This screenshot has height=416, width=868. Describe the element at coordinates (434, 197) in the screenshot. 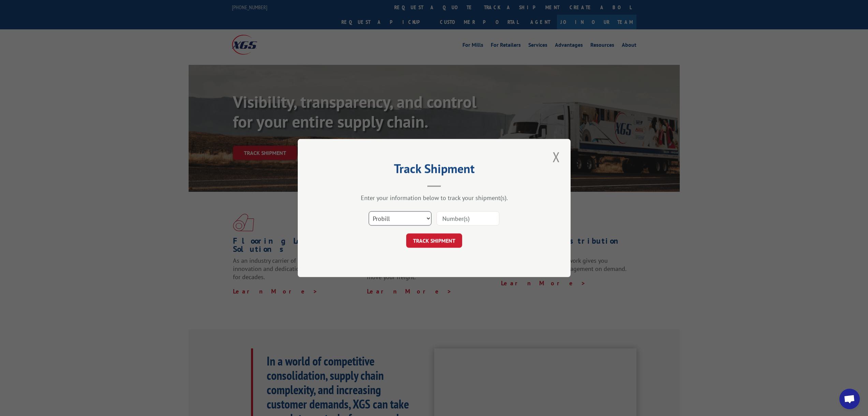

I see `div: Enter your information below to track your shipment(s).` at that location.